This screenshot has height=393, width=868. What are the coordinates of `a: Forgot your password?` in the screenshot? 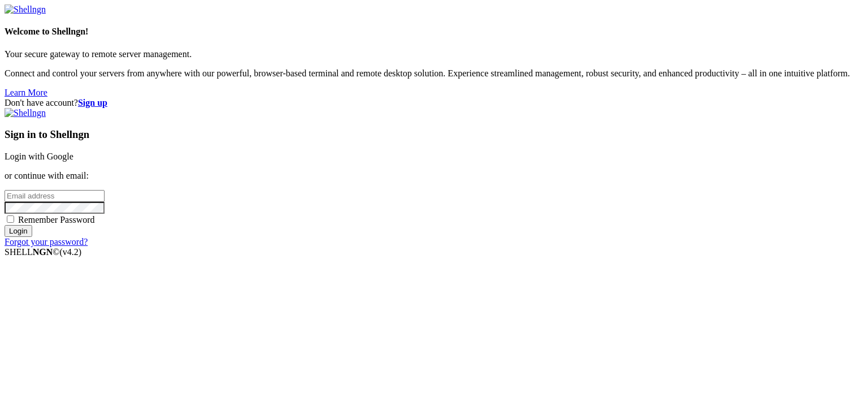 It's located at (46, 241).